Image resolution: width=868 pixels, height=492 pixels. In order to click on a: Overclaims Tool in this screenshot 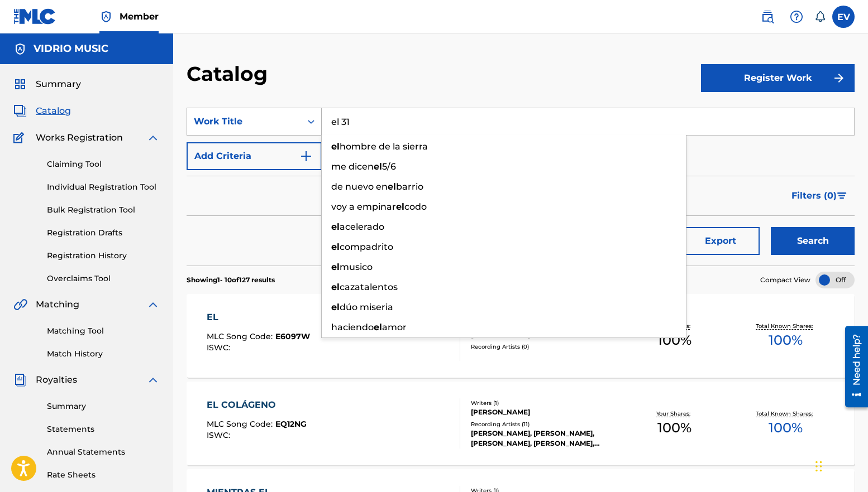, I will do `click(104, 278)`.